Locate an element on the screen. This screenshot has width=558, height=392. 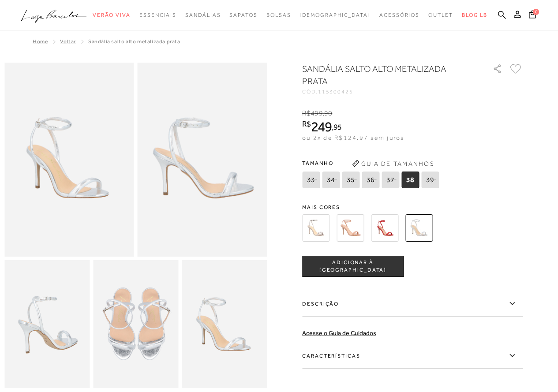
span: Bolsas is located at coordinates (279, 15).